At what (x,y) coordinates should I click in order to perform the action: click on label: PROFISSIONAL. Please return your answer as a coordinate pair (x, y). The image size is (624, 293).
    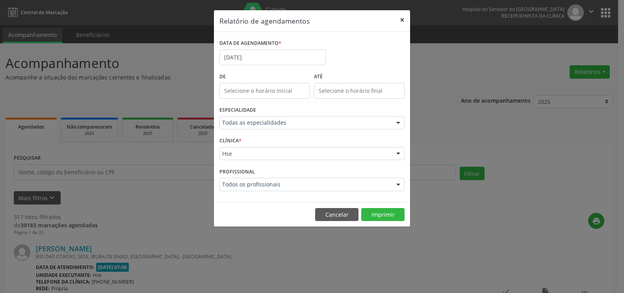
    Looking at the image, I should click on (237, 172).